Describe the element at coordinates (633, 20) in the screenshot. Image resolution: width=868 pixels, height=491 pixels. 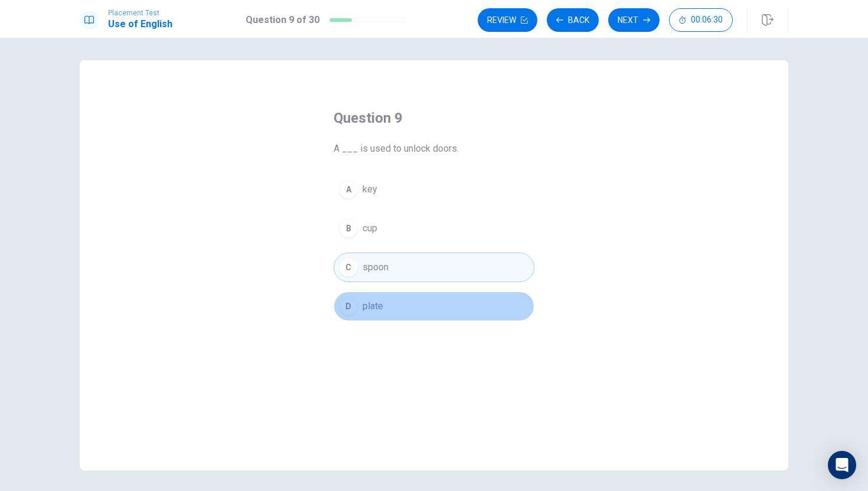
I see `button: Next` at that location.